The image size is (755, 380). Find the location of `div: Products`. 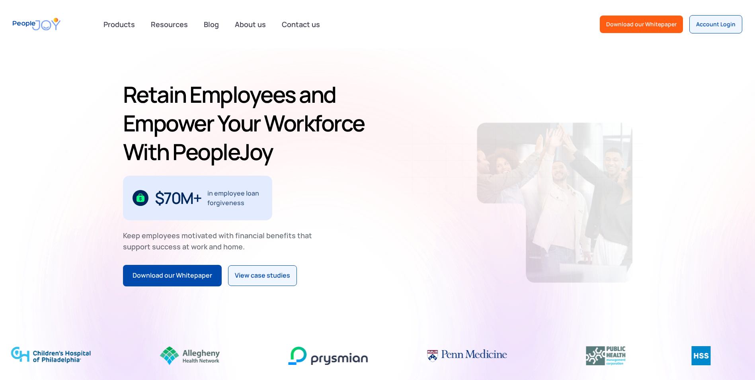

div: Products is located at coordinates (119, 24).